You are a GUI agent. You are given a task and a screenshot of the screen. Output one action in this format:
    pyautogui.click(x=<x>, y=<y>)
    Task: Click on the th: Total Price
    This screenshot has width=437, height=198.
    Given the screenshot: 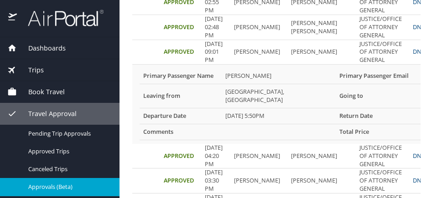 What is the action you would take?
    pyautogui.click(x=376, y=132)
    